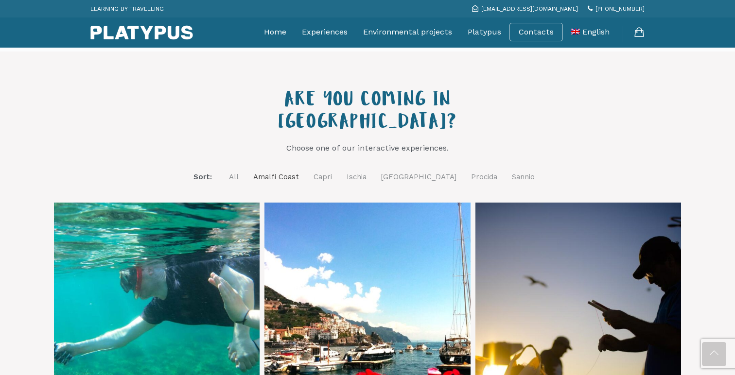 Image resolution: width=735 pixels, height=375 pixels. I want to click on a: Capri, so click(323, 177).